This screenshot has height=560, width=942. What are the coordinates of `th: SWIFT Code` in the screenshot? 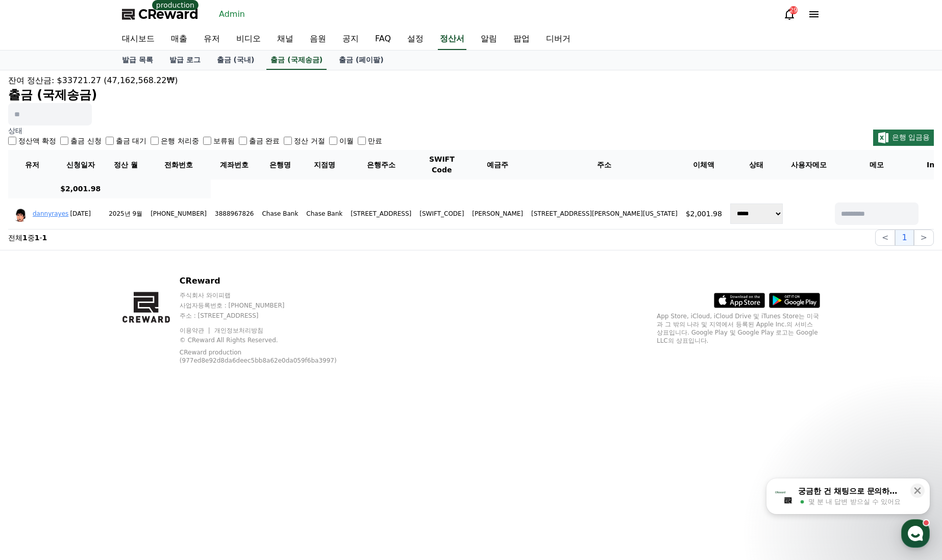 It's located at (441, 165).